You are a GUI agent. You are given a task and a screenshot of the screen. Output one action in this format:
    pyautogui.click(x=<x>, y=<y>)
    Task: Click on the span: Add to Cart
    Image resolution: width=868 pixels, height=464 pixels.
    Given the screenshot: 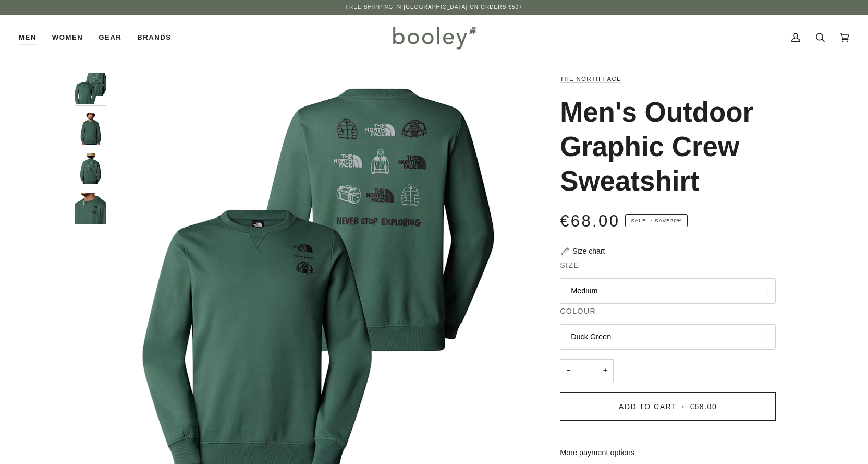 What is the action you would take?
    pyautogui.click(x=647, y=406)
    